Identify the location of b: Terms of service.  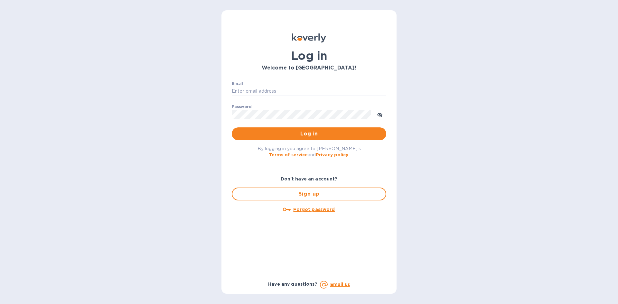
(288, 155).